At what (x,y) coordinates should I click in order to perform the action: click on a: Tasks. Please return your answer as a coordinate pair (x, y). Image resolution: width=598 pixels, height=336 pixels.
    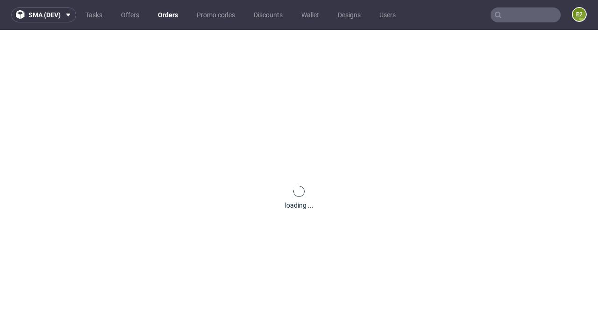
    Looking at the image, I should click on (94, 15).